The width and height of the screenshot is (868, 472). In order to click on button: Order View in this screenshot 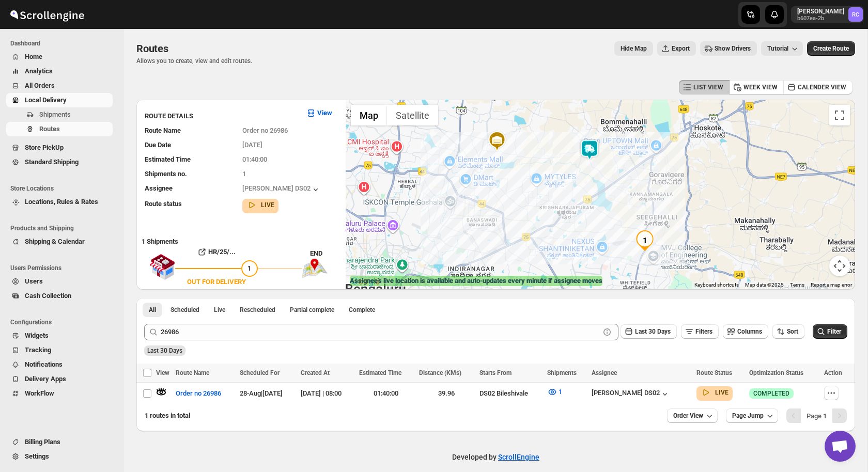, I will do `click(693, 416)`.